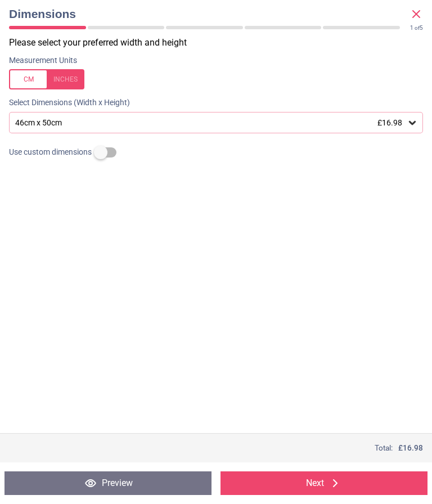 The image size is (432, 504). I want to click on span: Dimensions, so click(209, 14).